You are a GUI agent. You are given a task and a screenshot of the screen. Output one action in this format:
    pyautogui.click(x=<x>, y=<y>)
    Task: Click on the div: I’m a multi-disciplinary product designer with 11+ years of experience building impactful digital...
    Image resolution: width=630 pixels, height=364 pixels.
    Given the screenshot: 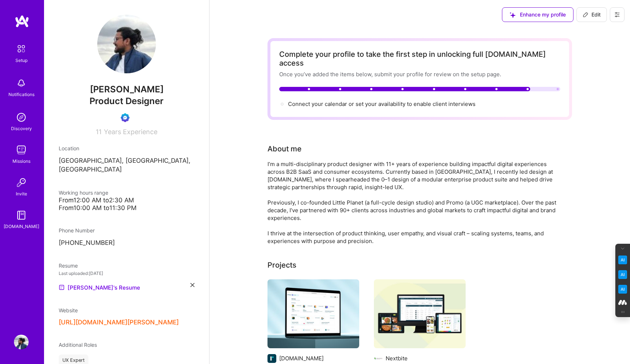 What is the action you would take?
    pyautogui.click(x=414, y=202)
    